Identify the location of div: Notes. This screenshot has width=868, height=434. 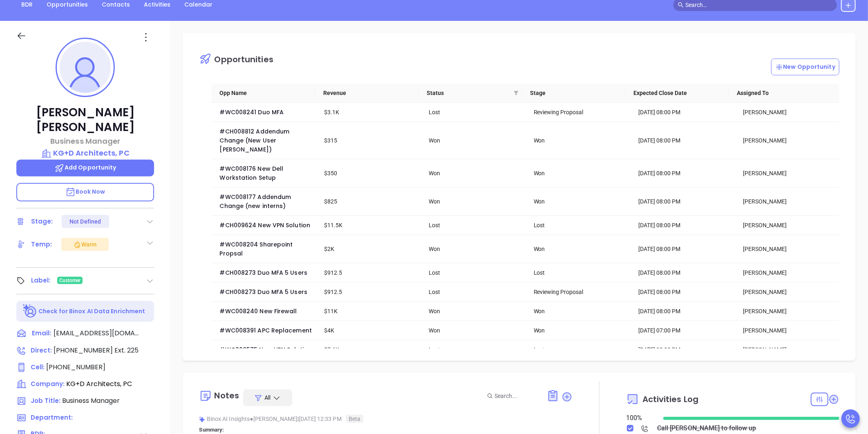
(226, 395).